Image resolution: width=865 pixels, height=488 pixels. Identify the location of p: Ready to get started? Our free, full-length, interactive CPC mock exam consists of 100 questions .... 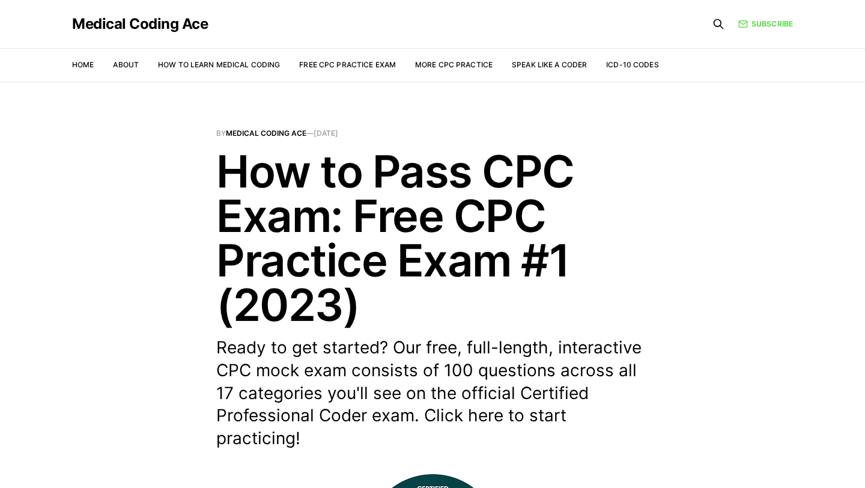
(432, 393).